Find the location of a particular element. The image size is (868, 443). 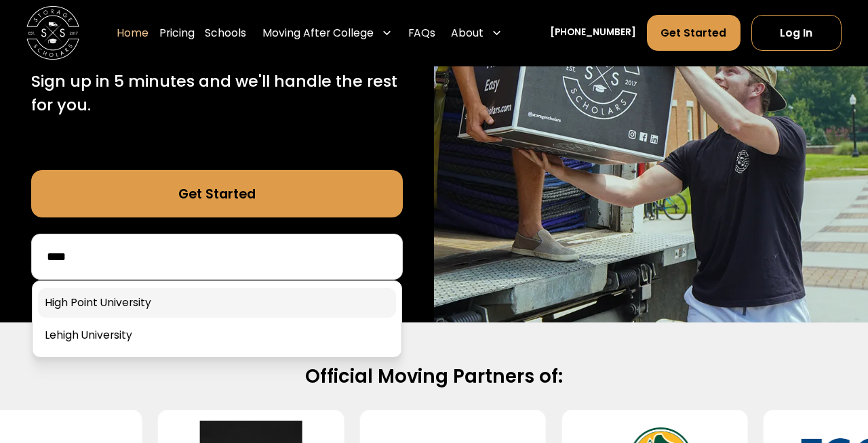

a: FAQs is located at coordinates (422, 33).